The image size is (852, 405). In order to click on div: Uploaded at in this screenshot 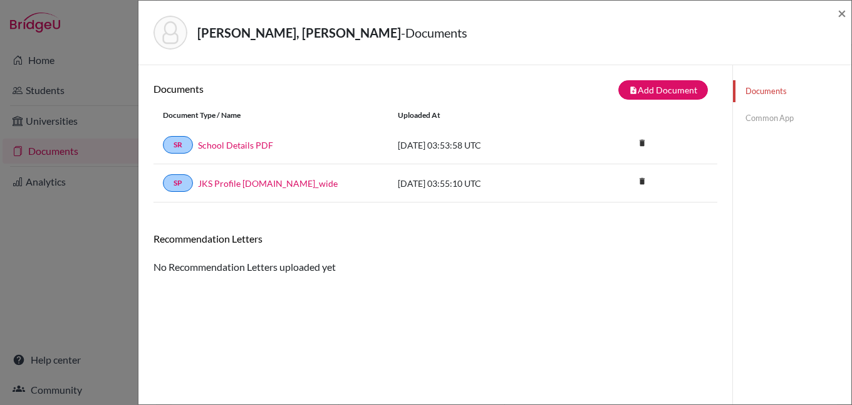, I will do `click(482, 115)`.